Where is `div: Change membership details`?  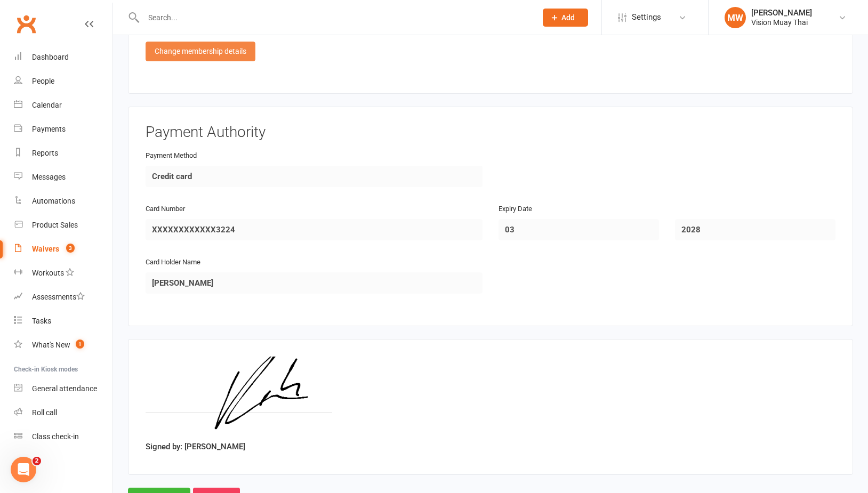 div: Change membership details is located at coordinates (200, 51).